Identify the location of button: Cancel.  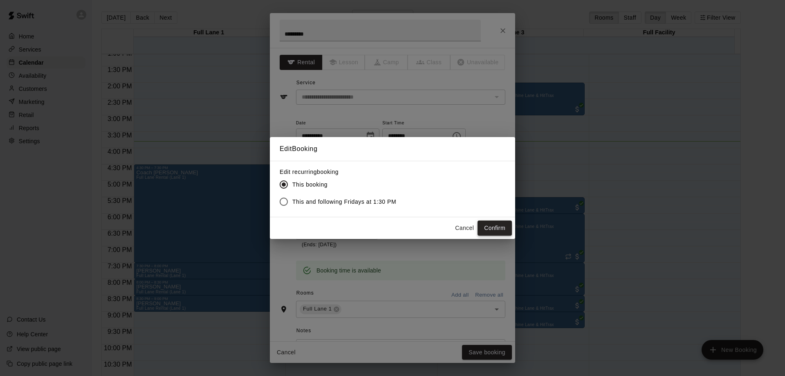
(465, 228).